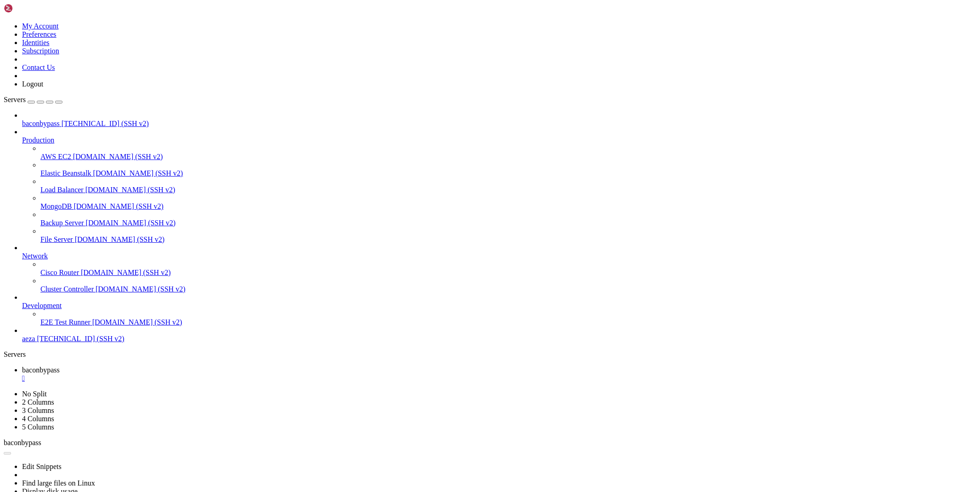  I want to click on span: Servers, so click(15, 100).